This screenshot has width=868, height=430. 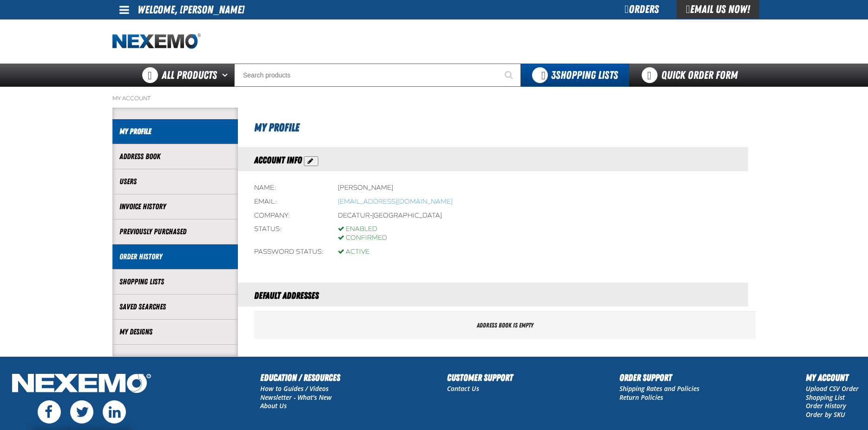 What do you see at coordinates (585, 75) in the screenshot?
I see `span: Shopping Lists` at bounding box center [585, 75].